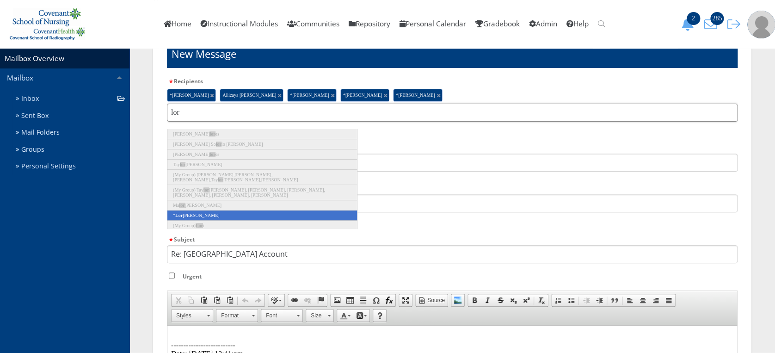 This screenshot has width=775, height=353. What do you see at coordinates (713, 24) in the screenshot?
I see `button: 285` at bounding box center [713, 24].